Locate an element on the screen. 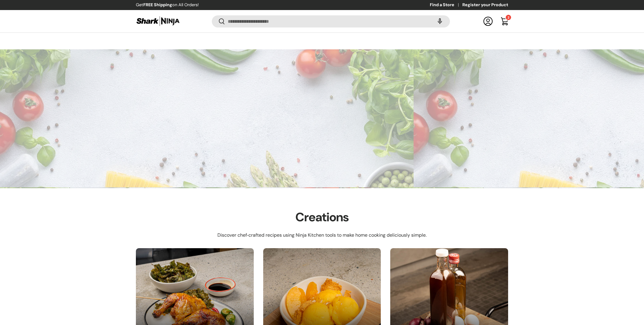 The width and height of the screenshot is (644, 325). span: 2 is located at coordinates (508, 17).